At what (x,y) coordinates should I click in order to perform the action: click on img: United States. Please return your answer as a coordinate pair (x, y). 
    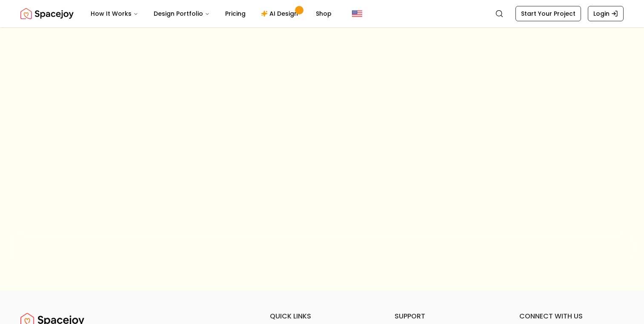
    Looking at the image, I should click on (357, 14).